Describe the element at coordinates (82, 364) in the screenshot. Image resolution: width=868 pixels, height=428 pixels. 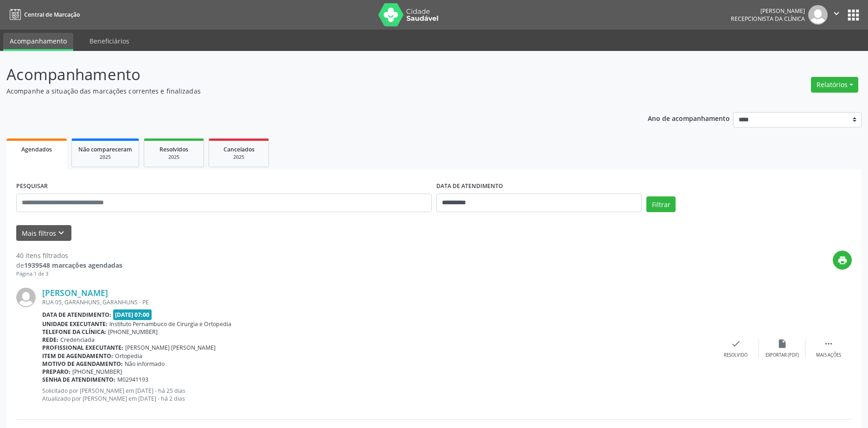
I see `b: Motivo de agendamento:` at that location.